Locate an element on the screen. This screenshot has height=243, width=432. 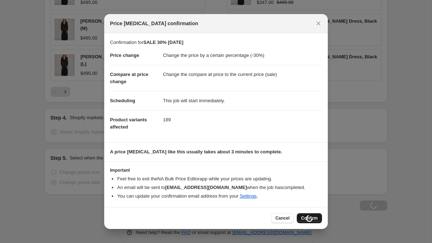
a: Settings is located at coordinates (248, 196).